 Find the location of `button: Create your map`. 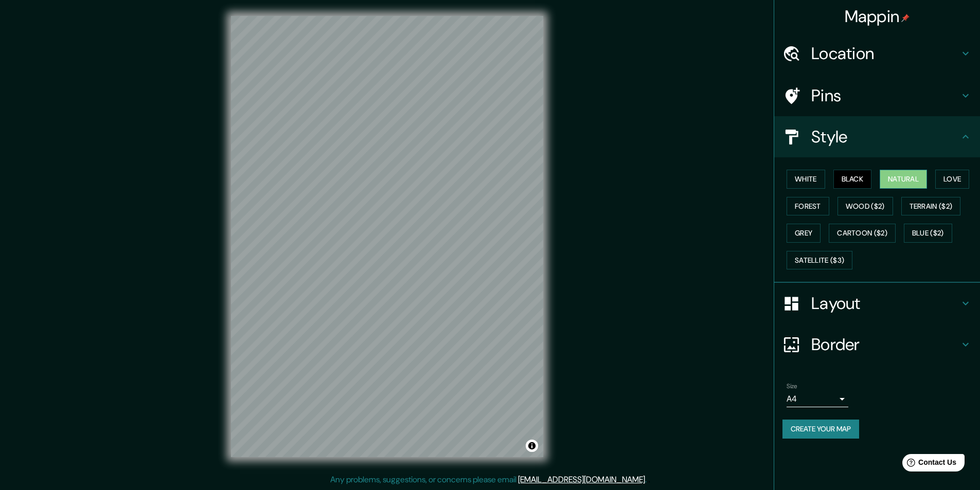

button: Create your map is located at coordinates (821, 429).